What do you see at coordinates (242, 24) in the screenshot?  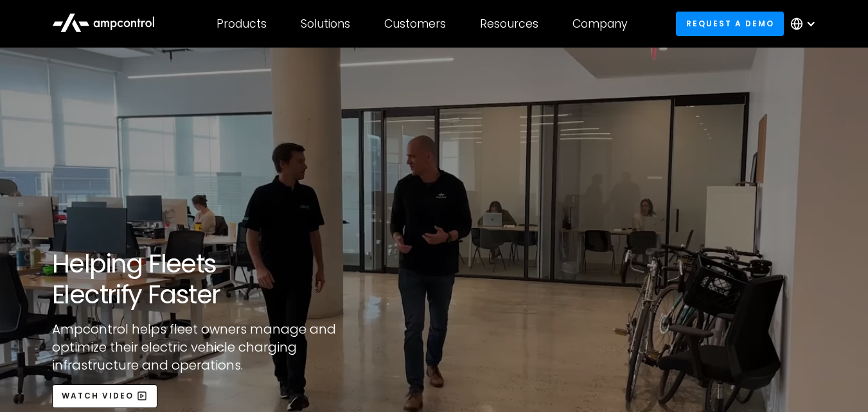 I see `div: Products` at bounding box center [242, 24].